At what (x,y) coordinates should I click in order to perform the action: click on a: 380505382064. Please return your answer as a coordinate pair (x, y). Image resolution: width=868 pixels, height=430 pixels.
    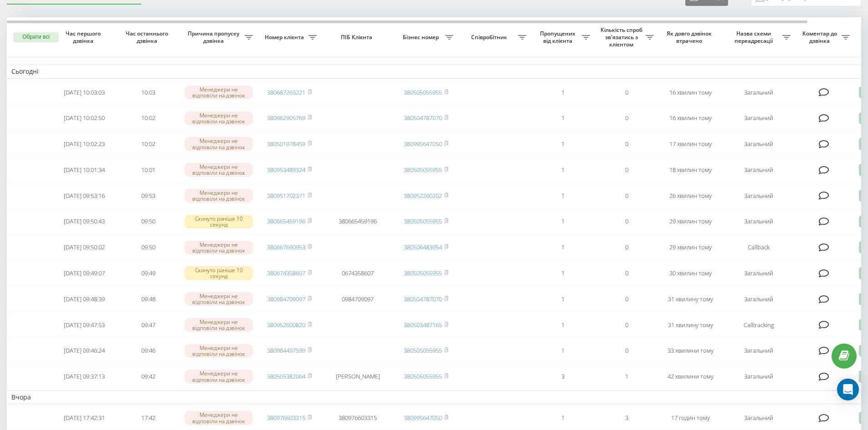
    Looking at the image, I should click on (286, 377).